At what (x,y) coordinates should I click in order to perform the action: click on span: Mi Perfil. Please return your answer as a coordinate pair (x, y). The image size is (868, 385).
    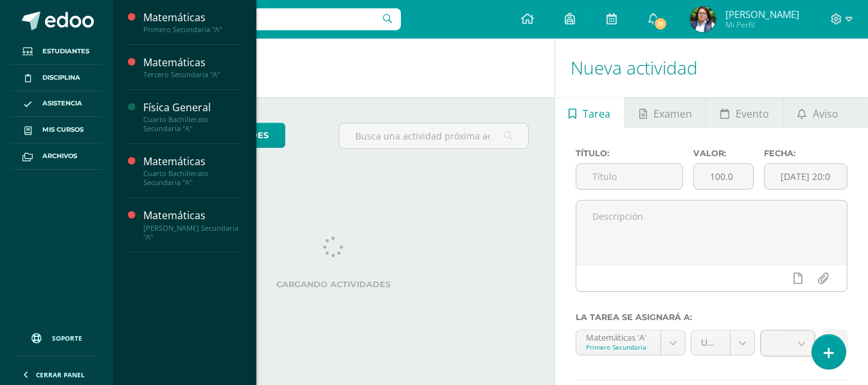
    Looking at the image, I should click on (762, 24).